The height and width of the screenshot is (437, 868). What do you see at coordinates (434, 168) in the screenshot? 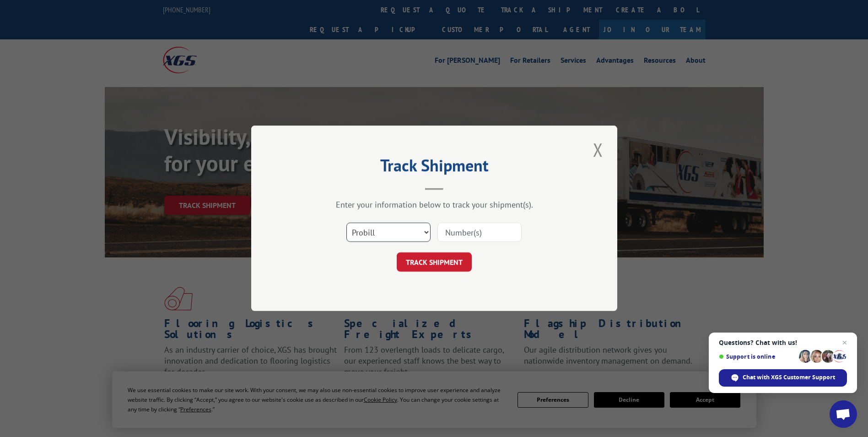
I see `h2: Track Shipment` at bounding box center [434, 168].